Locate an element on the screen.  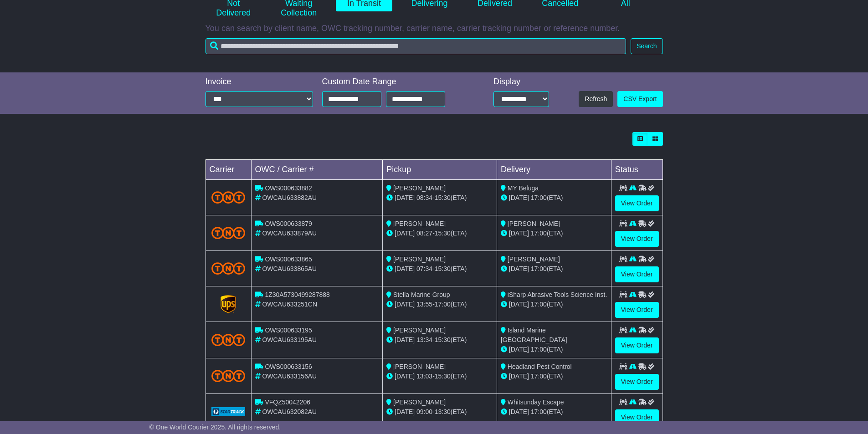
span: OWS000633879 is located at coordinates (288, 223).